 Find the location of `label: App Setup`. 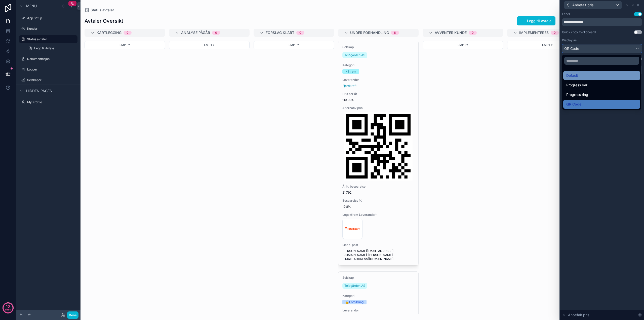

label: App Setup is located at coordinates (52, 18).